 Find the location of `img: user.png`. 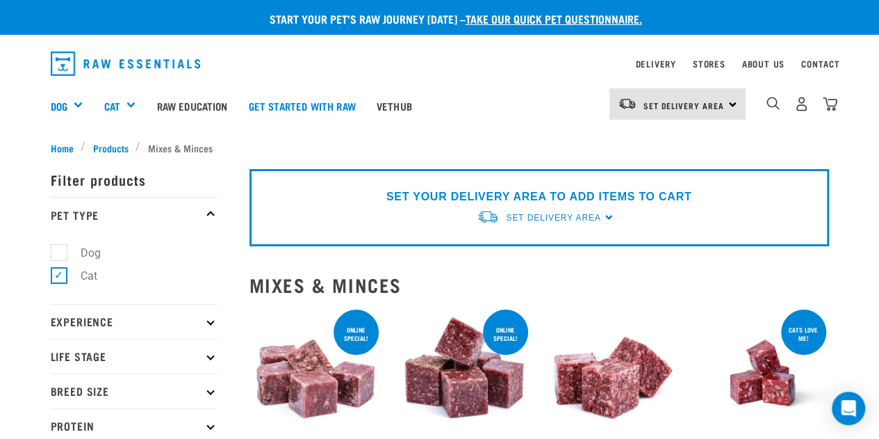

img: user.png is located at coordinates (802, 104).